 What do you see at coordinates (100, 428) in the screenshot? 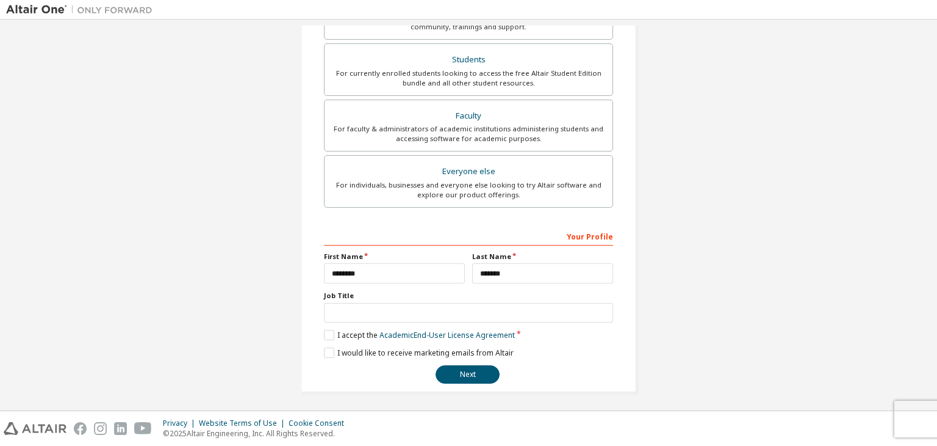
I see `img: instagram.svg` at bounding box center [100, 428].